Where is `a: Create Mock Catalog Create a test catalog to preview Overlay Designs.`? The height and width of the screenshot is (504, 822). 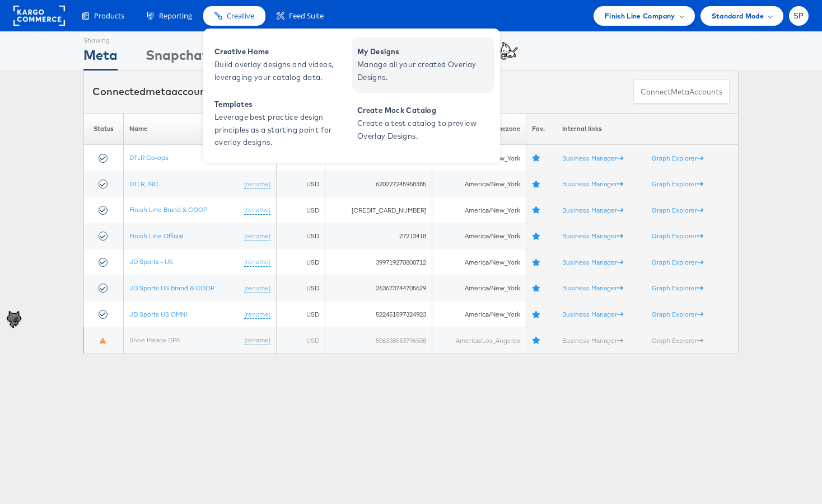 a: Create Mock Catalog Create a test catalog to preview Overlay Designs. is located at coordinates (423, 123).